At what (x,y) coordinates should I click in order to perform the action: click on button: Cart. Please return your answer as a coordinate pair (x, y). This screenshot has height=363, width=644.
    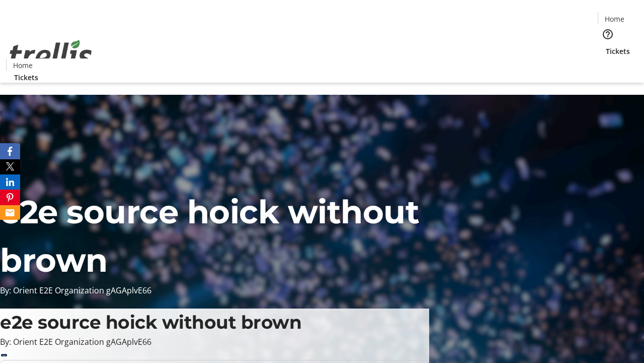
    Looking at the image, I should click on (608, 67).